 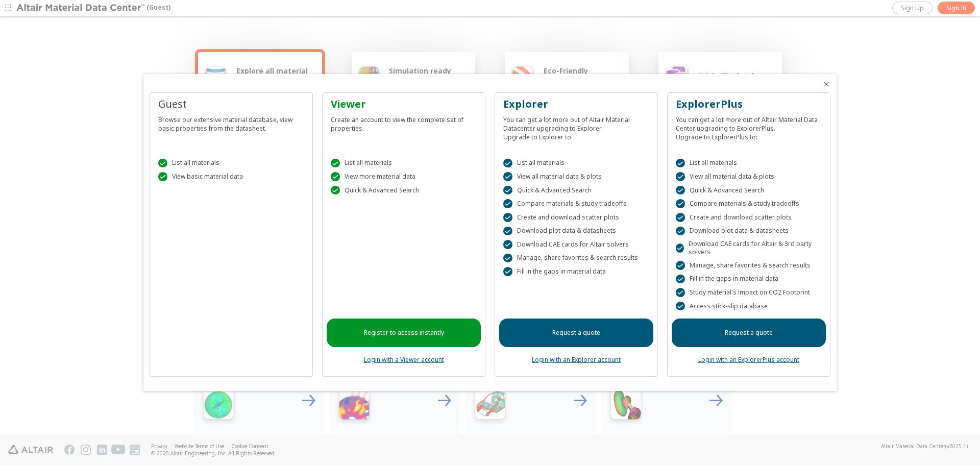 I want to click on div: You can get a lot more out of Altair Material Datacenter upgrading to Explorer. Upgrade to Explor..., so click(x=577, y=126).